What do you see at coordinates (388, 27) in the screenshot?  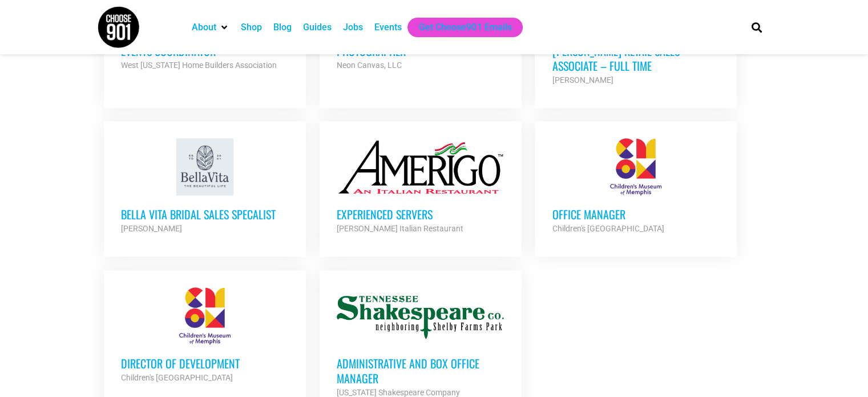 I see `a: Events` at bounding box center [388, 27].